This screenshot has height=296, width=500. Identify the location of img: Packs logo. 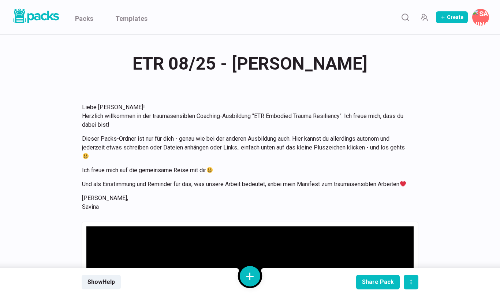
(36, 16).